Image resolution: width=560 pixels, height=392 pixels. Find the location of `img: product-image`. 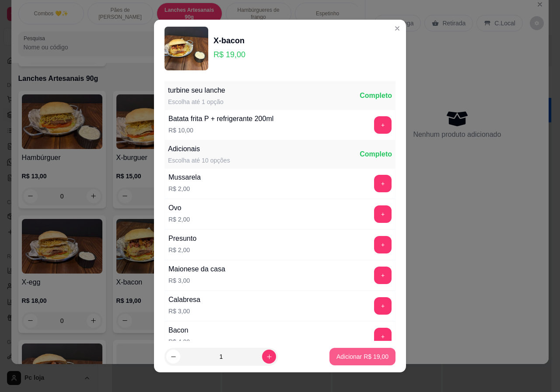

img: product-image is located at coordinates (186, 48).